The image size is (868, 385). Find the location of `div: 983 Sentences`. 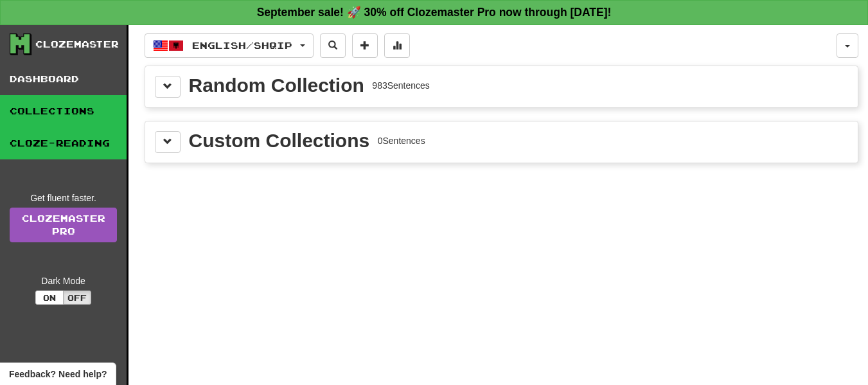

div: 983 Sentences is located at coordinates (401, 85).